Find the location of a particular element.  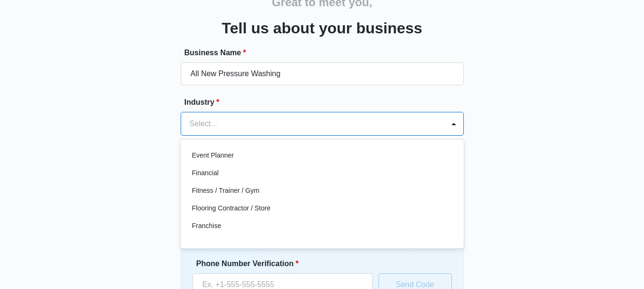

p: Event Planner is located at coordinates (213, 155).